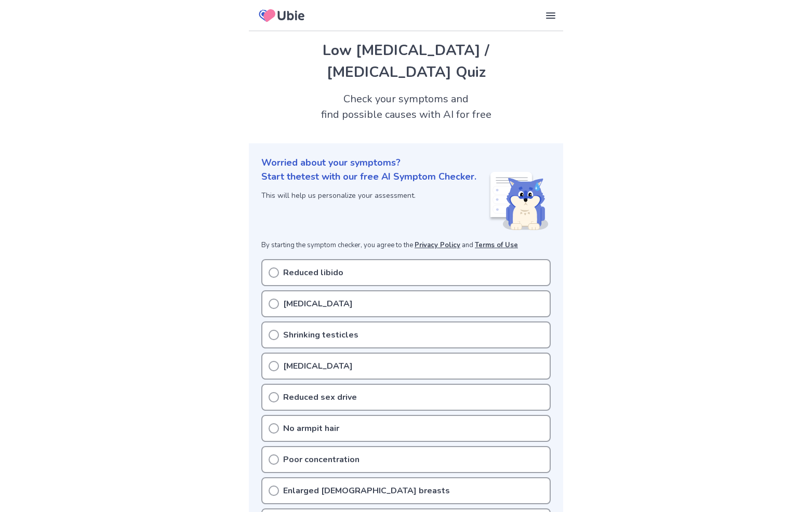 The height and width of the screenshot is (512, 812). What do you see at coordinates (369, 176) in the screenshot?
I see `p: Start the test with our free AI Symptom Checker.` at bounding box center [369, 176].